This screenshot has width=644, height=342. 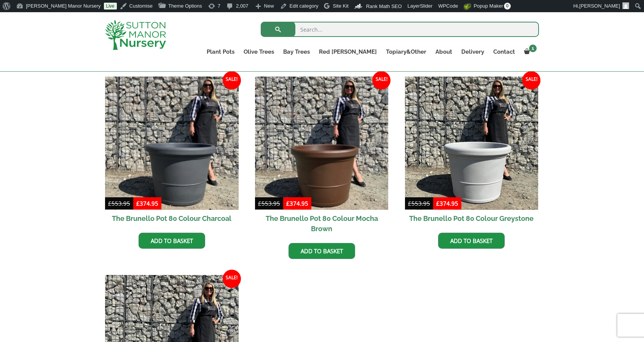 I want to click on h2: The Brunello Pot 80 Colour Mocha Brown, so click(x=322, y=223).